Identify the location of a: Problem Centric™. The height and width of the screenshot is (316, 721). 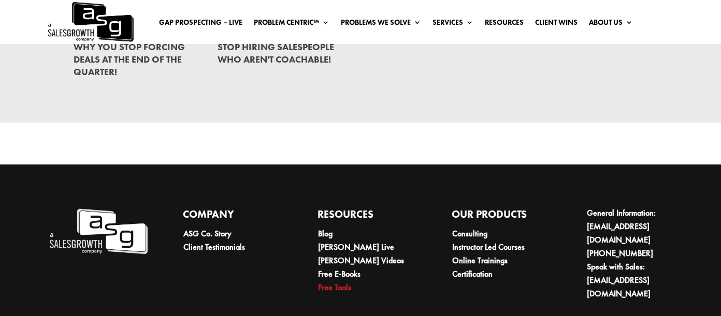
(292, 24).